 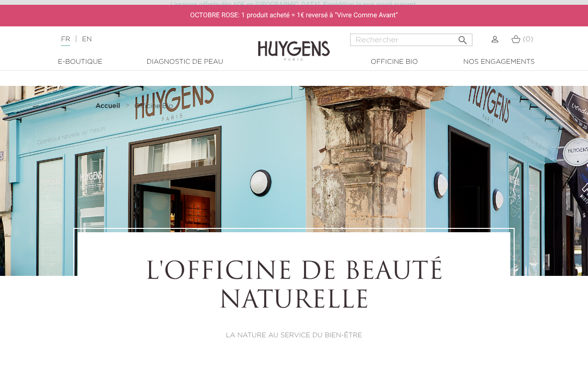 I want to click on span: (0), so click(x=528, y=40).